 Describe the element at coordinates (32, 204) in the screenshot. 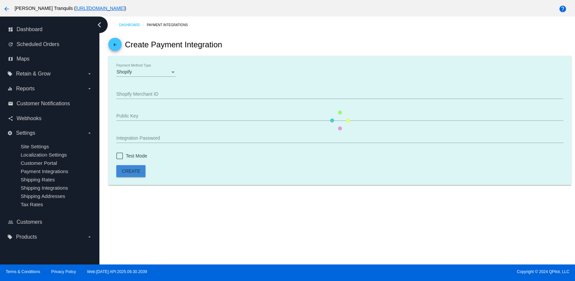

I see `a: Tax Rates` at that location.